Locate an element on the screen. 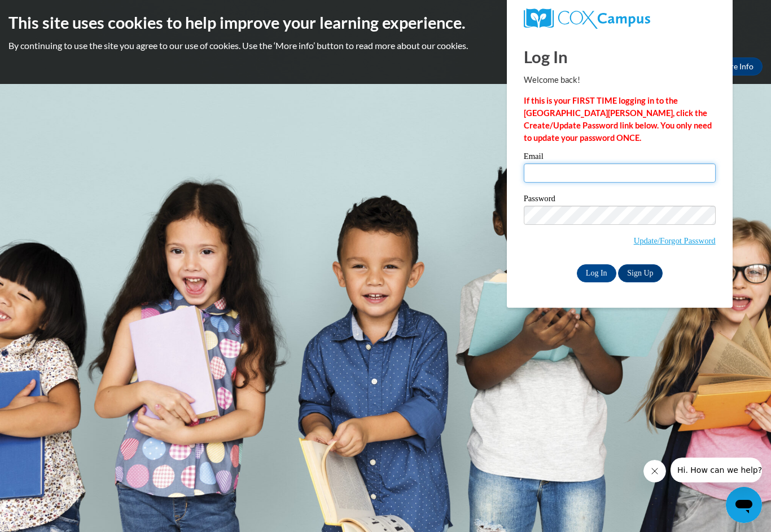 This screenshot has width=771, height=532. label: Email is located at coordinates (620, 158).